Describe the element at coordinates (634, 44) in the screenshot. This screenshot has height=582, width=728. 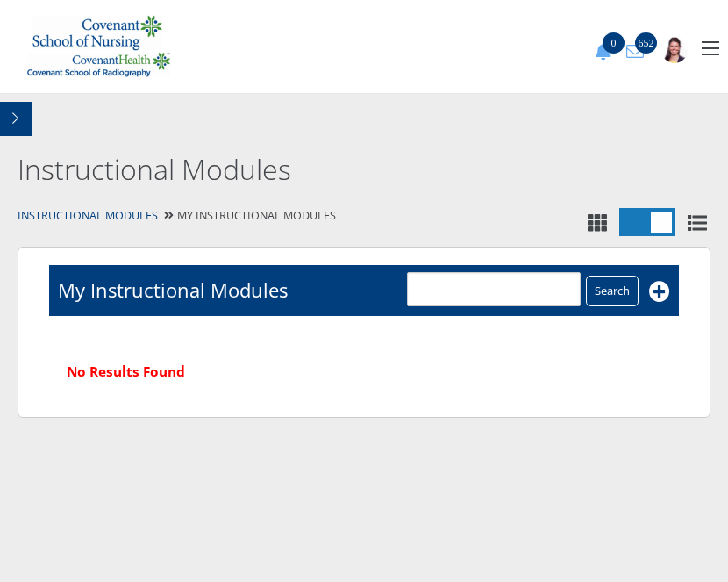
I see `a: 652` at that location.